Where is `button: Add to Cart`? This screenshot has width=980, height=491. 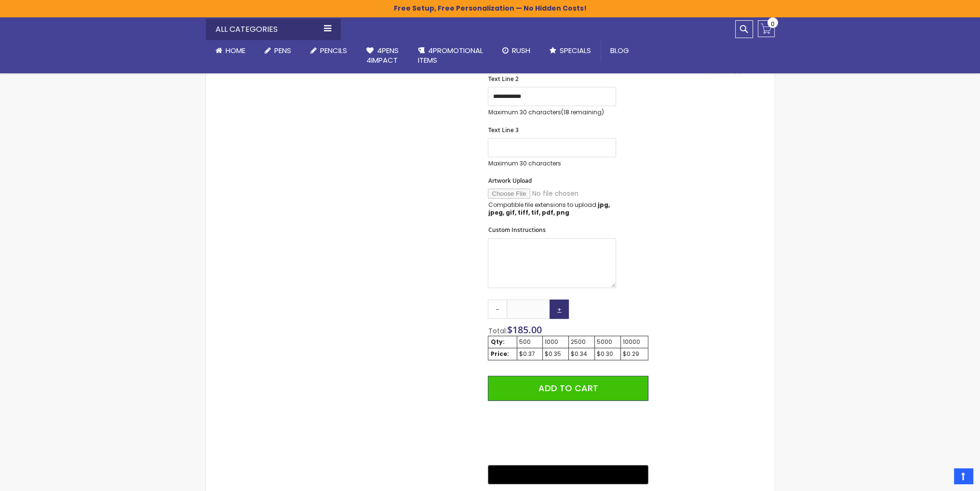
button: Add to Cart is located at coordinates (568, 388).